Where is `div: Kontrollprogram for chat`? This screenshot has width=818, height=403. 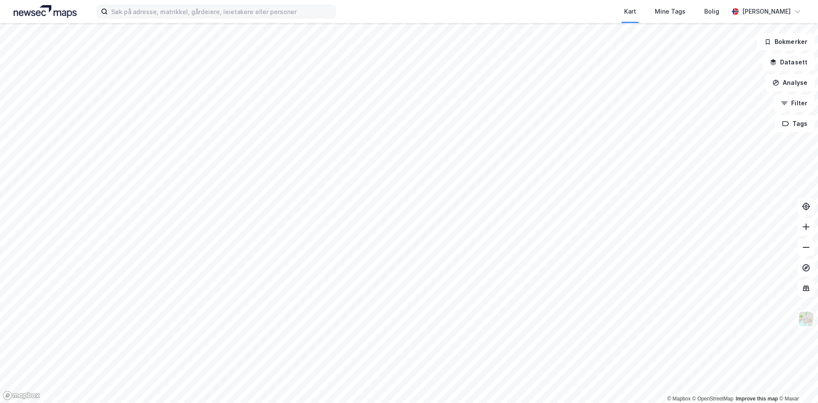 div: Kontrollprogram for chat is located at coordinates (797, 382).